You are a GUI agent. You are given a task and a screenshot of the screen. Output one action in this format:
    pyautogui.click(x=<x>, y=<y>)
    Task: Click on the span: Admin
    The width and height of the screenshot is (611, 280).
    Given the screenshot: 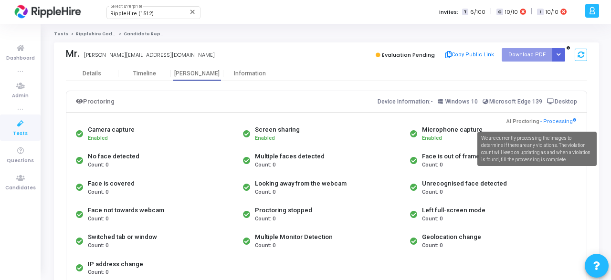 What is the action you would take?
    pyautogui.click(x=20, y=96)
    